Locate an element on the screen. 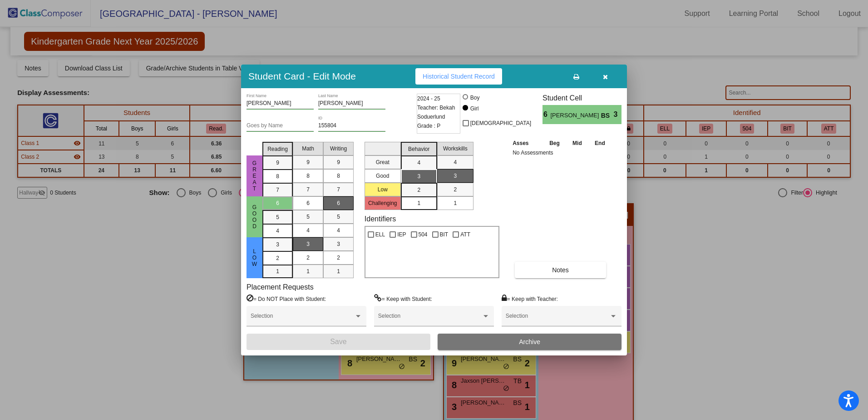  div: Girl is located at coordinates (475, 109).